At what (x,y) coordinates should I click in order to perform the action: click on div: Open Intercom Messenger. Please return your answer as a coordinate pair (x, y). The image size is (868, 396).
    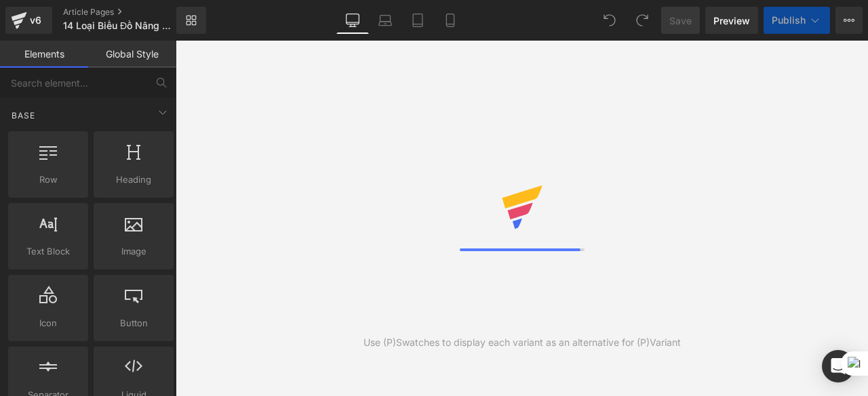
    Looking at the image, I should click on (838, 367).